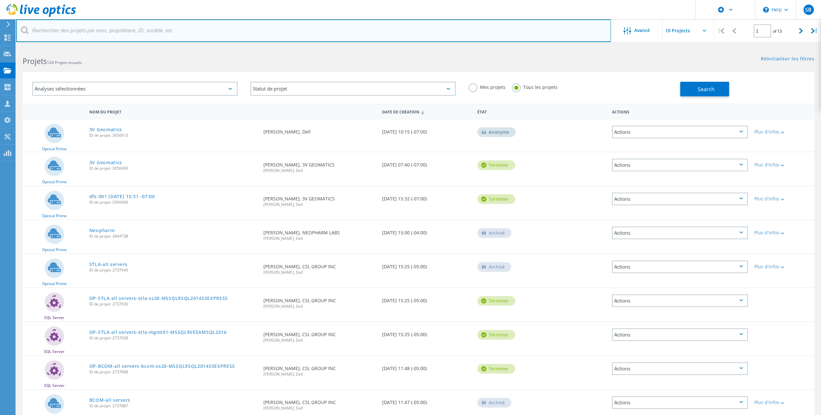 The width and height of the screenshot is (821, 415). What do you see at coordinates (313, 31) in the screenshot?
I see `input: Rechercher des projets par nom, propriétaire, ID, société, etc.` at bounding box center [313, 31].